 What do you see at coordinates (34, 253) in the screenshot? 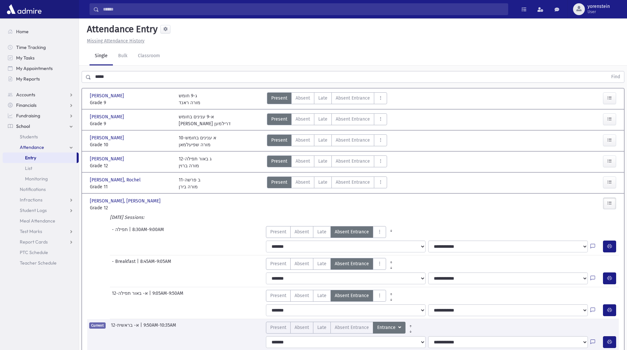
I see `span: PTC Schedule` at bounding box center [34, 253].